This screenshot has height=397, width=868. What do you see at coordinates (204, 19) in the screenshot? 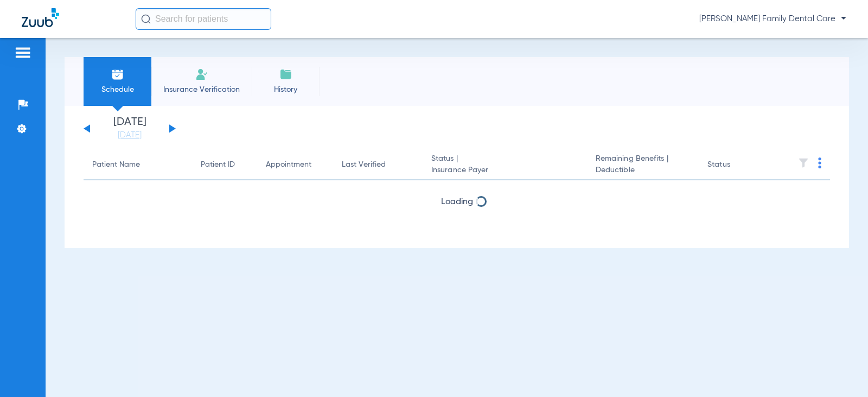
I see `input: Search for patients` at bounding box center [204, 19].